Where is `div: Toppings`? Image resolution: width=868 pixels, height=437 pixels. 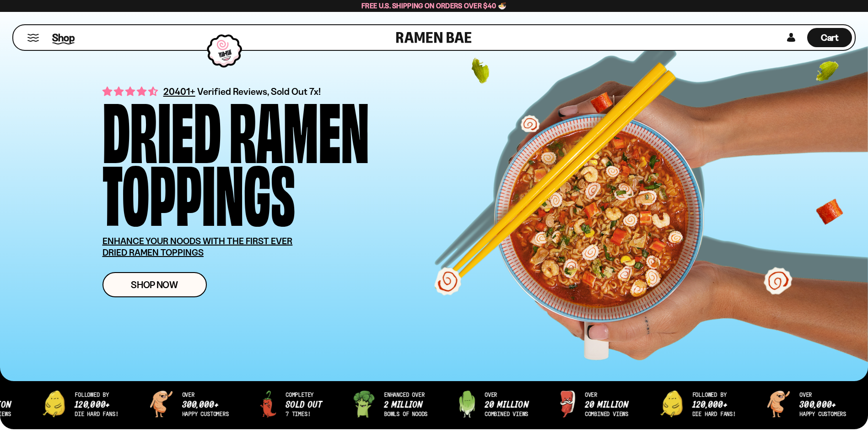 div: Toppings is located at coordinates (199, 190).